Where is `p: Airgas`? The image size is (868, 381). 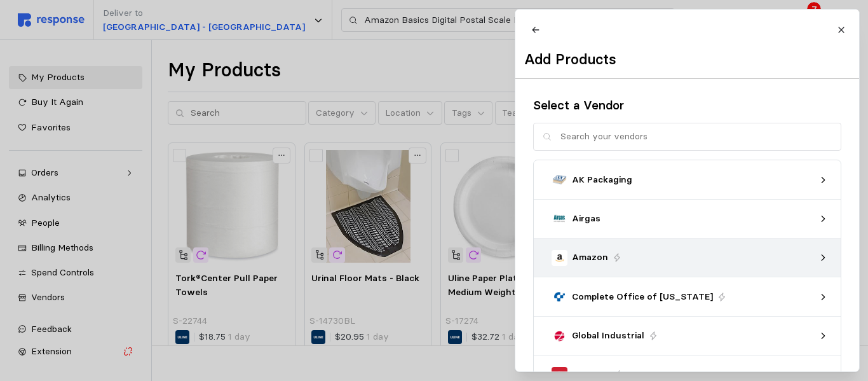 p: Airgas is located at coordinates (586, 219).